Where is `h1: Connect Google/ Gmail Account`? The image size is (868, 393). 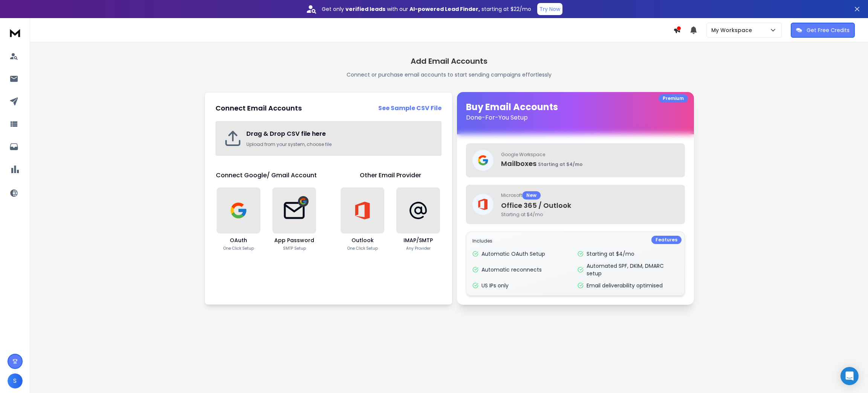 h1: Connect Google/ Gmail Account is located at coordinates (266, 175).